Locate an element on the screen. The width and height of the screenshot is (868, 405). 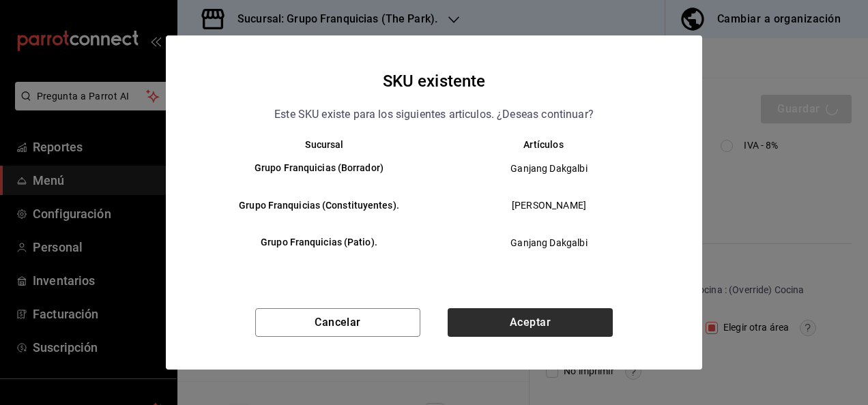
h6: Grupo Franquicias (Borrador) is located at coordinates (319, 168).